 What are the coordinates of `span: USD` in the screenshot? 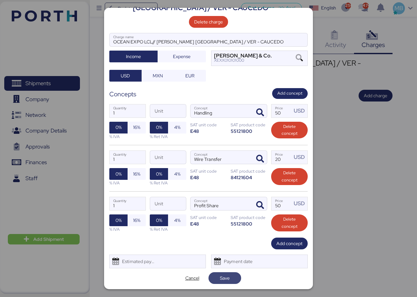 It's located at (125, 76).